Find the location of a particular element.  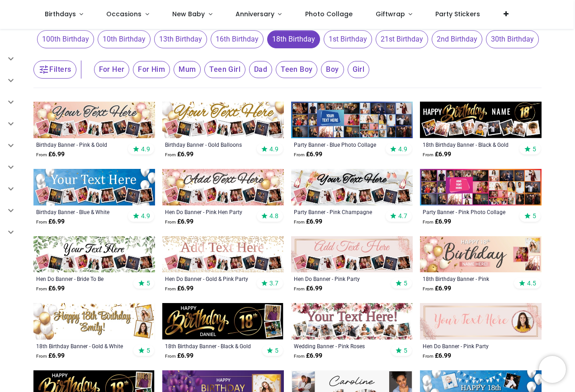

span: 21st Birthday is located at coordinates (402, 39).